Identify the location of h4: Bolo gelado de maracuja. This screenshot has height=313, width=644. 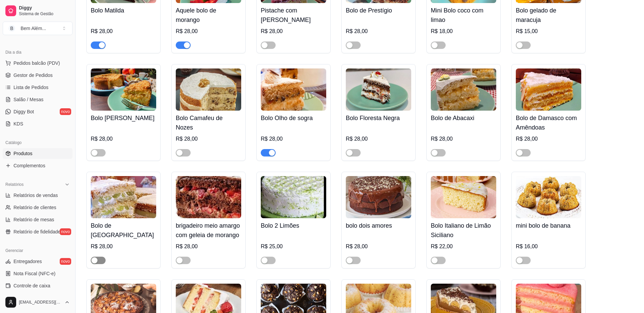
(549, 15).